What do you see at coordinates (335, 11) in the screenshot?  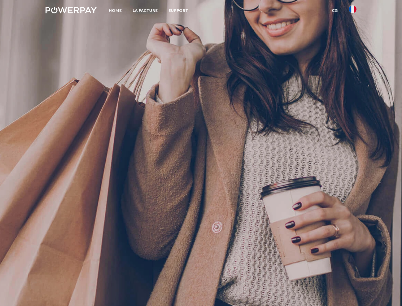 I see `a: CG` at bounding box center [335, 11].